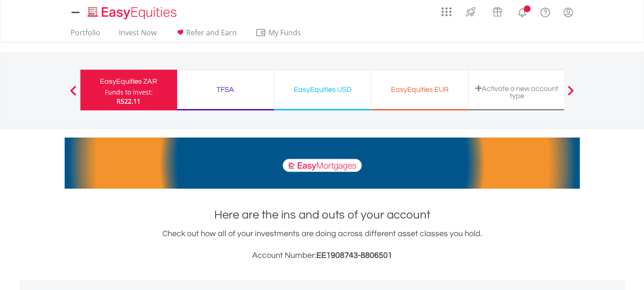 The width and height of the screenshot is (644, 290). Describe the element at coordinates (497, 11) in the screenshot. I see `a: Vouchers` at that location.